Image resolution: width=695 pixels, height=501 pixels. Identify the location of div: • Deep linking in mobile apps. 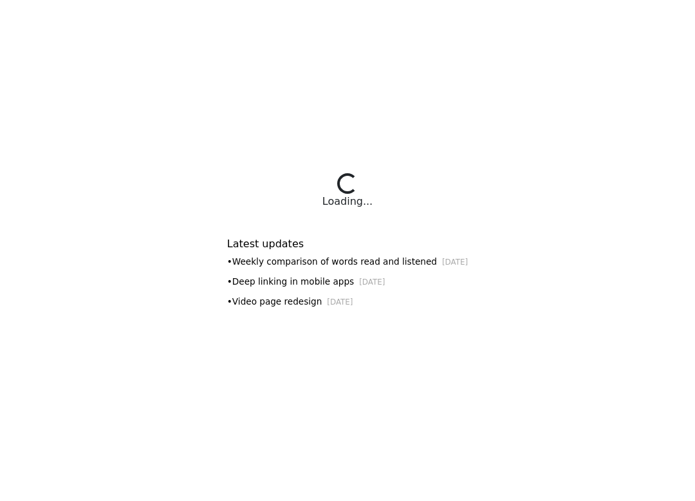
(348, 281).